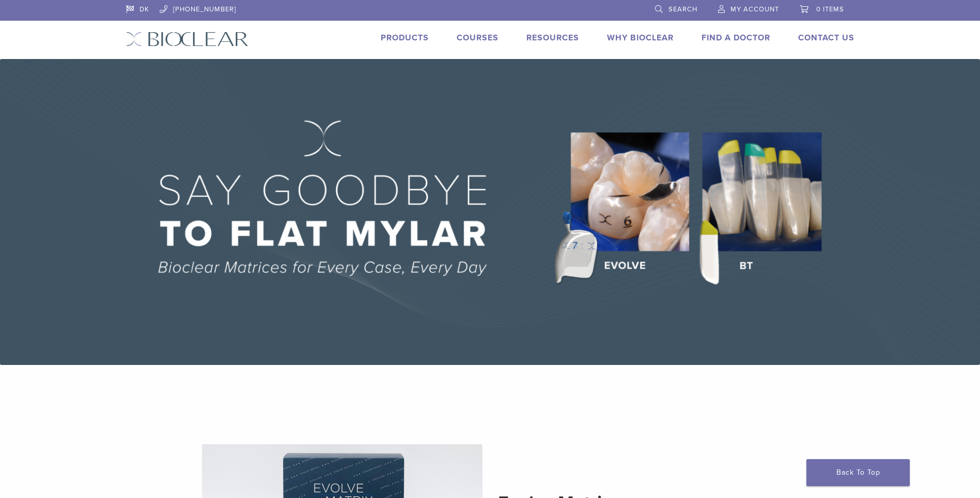 This screenshot has height=498, width=980. Describe the element at coordinates (831, 10) in the screenshot. I see `span: 0 items` at that location.